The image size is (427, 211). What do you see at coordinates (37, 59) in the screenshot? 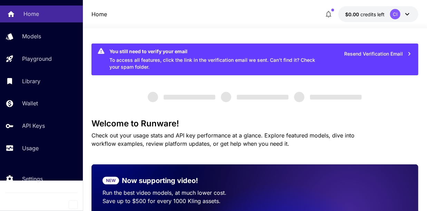
I see `p: Playground` at bounding box center [37, 59].